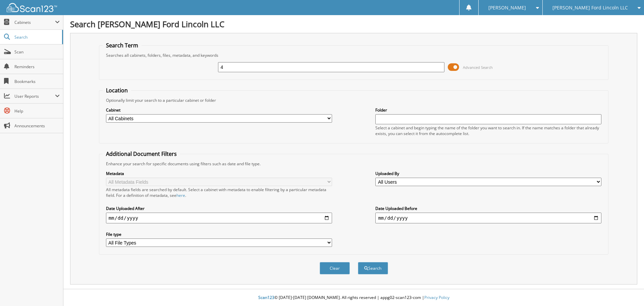 Image resolution: width=644 pixels, height=306 pixels. I want to click on div: All metadata fields are searched by default. Select a cabinet with metadata to enable filtering b..., so click(219, 193).